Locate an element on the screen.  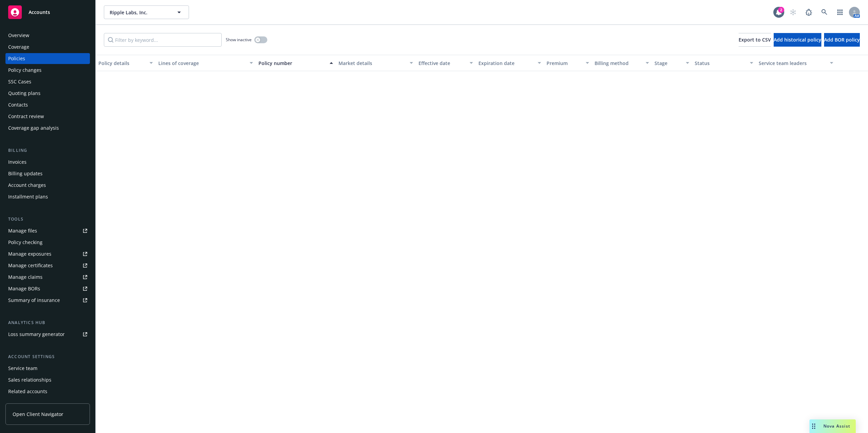
button: Effective date is located at coordinates (446, 63).